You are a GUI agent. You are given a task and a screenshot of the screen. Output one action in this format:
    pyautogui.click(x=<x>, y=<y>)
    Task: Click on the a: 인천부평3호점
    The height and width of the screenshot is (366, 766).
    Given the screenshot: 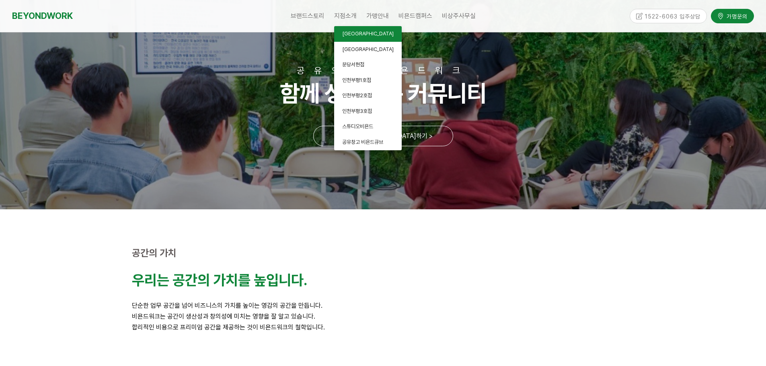 What is the action you would take?
    pyautogui.click(x=368, y=111)
    